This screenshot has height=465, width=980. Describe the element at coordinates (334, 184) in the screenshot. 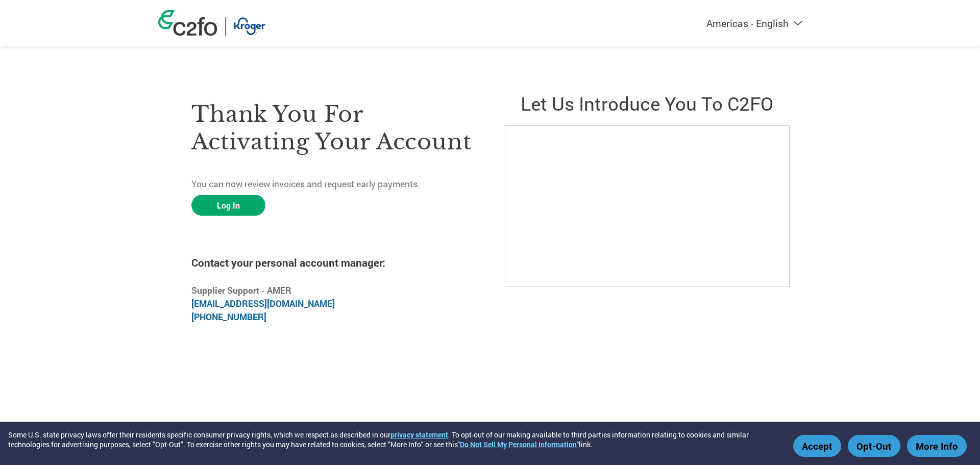

I see `p: You can now review invoices and request early payments.` at that location.